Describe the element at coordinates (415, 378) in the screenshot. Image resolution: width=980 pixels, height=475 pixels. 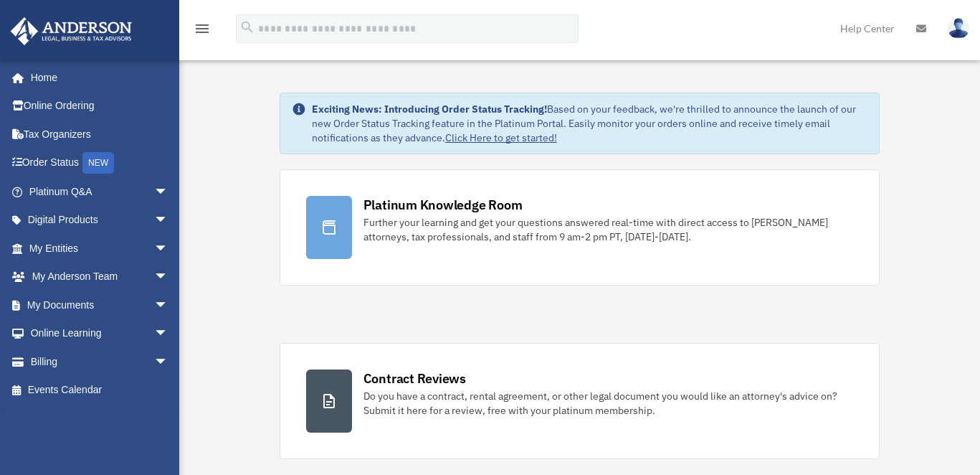
I see `div: Contract Reviews` at that location.